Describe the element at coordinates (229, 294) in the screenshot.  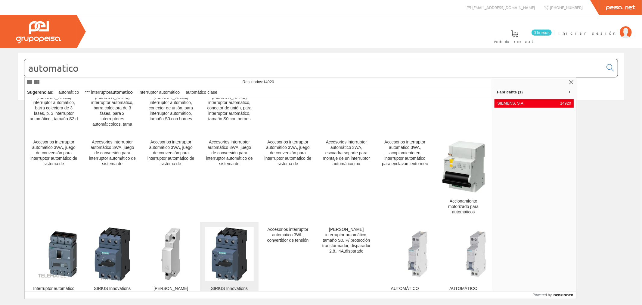
I see `div: SIRIUS Innovations Interruptor automático S0, Guardamotor, C` at that location.